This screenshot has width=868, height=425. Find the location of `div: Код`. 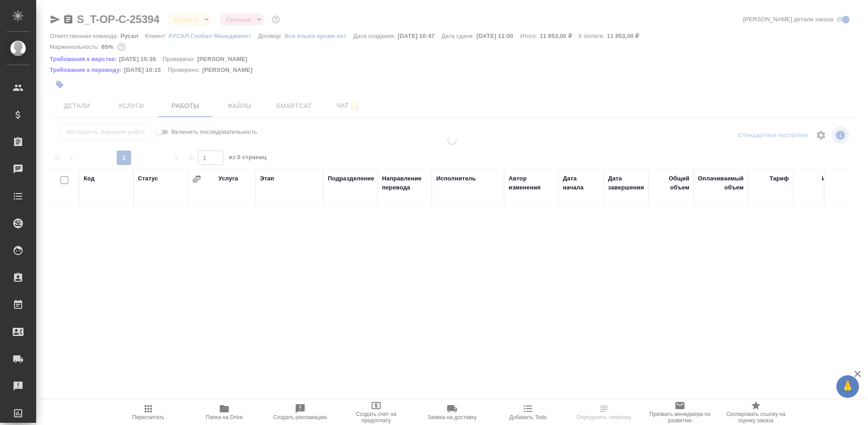

div: Код is located at coordinates (89, 178).